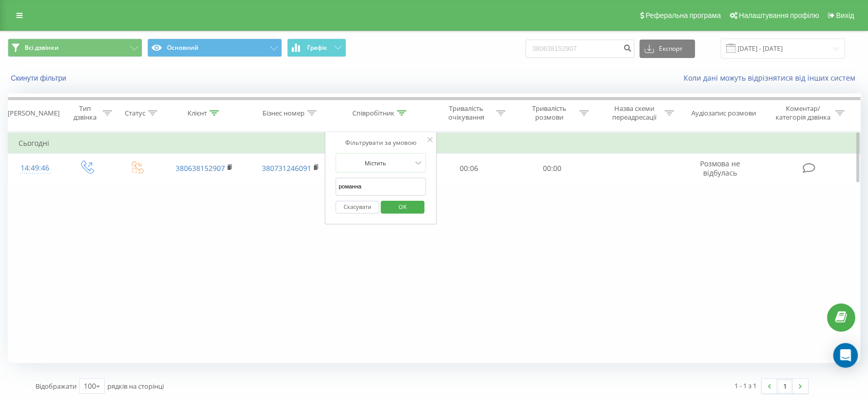 This screenshot has height=401, width=868. I want to click on span: Вихід, so click(845, 15).